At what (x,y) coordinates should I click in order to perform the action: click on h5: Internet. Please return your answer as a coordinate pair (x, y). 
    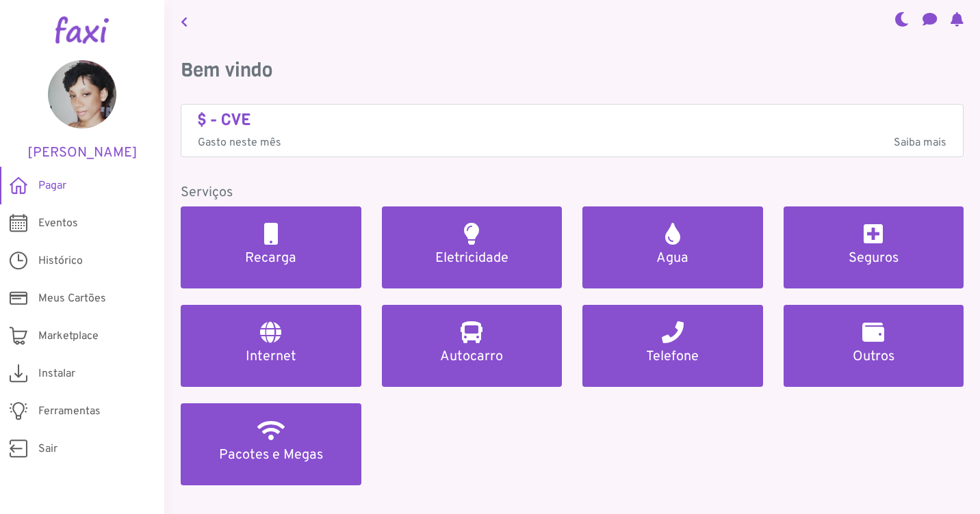
    Looking at the image, I should click on (270, 356).